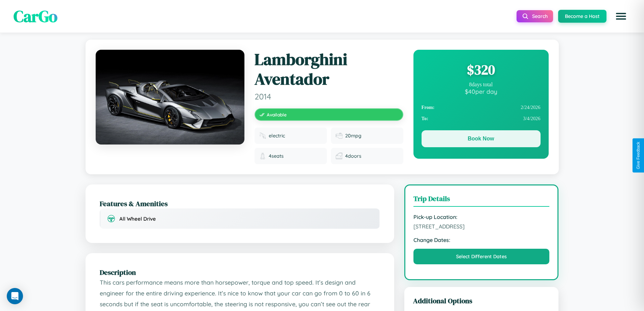  Describe the element at coordinates (481, 91) in the screenshot. I see `div: $ 40 per day` at that location.